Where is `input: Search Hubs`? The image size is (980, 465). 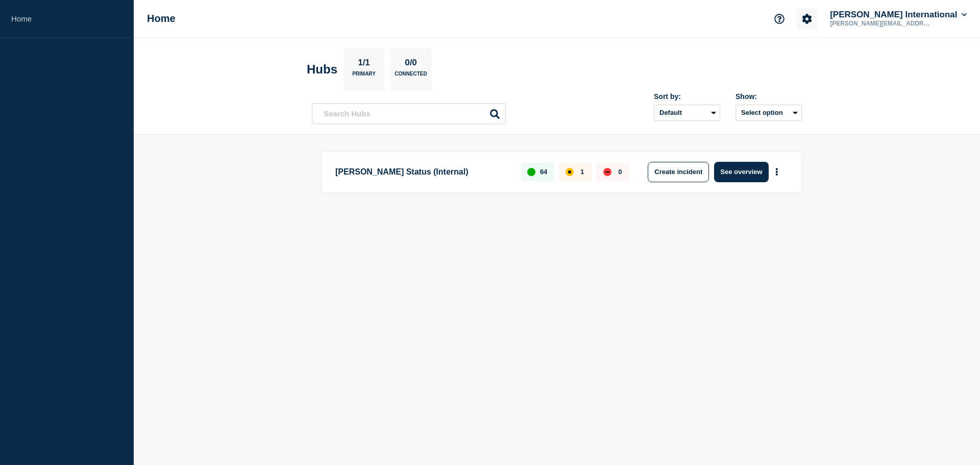
input: Search Hubs is located at coordinates (409, 113).